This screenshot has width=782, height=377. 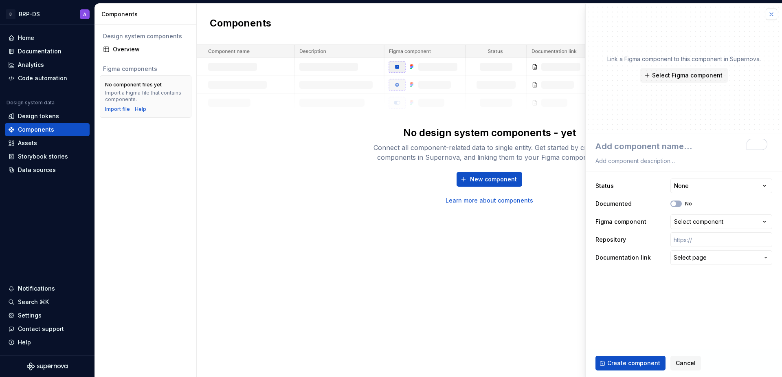 I want to click on div: Analytics, so click(x=31, y=65).